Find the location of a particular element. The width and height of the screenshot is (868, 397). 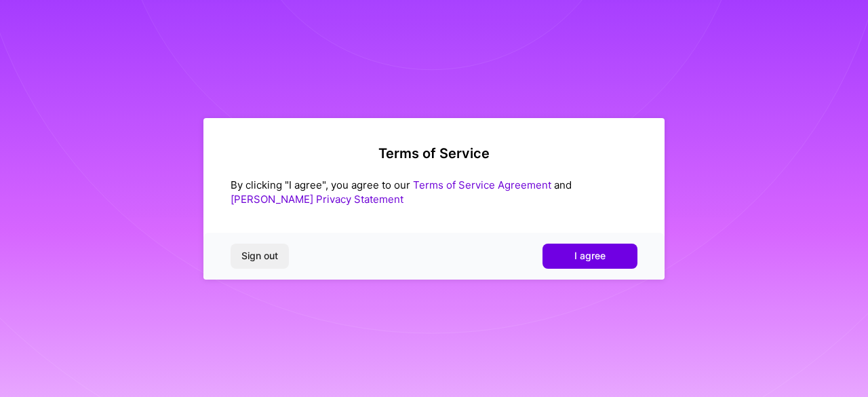

a: Terms of Service Agreement is located at coordinates (482, 184).